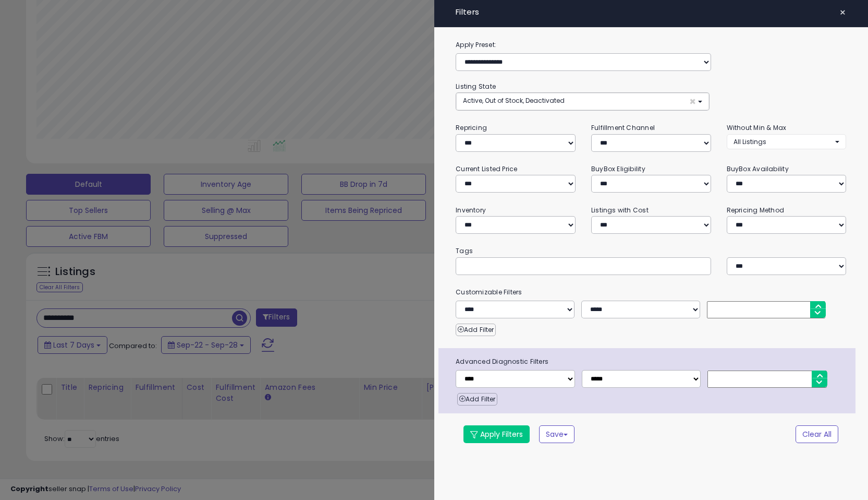 The width and height of the screenshot is (868, 500). I want to click on span: Active, Out of Stock, Deactivated, so click(513, 100).